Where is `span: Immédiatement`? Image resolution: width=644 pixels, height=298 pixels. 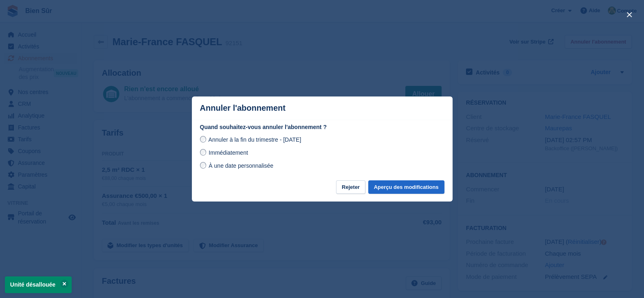
span: Immédiatement is located at coordinates (228, 153).